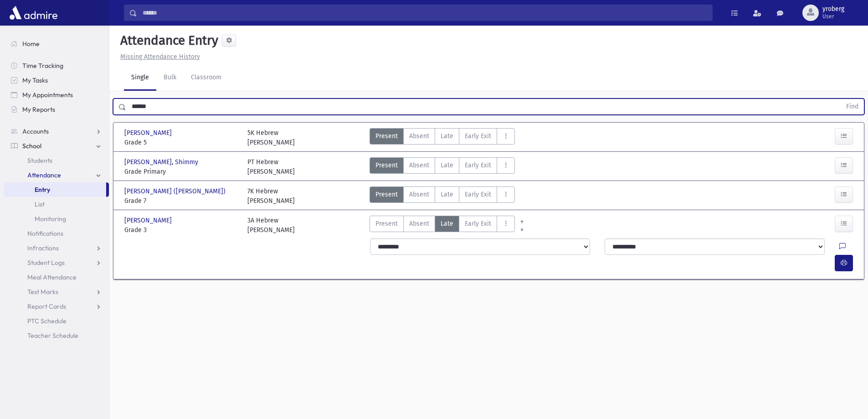  What do you see at coordinates (181, 230) in the screenshot?
I see `span: Grade 3` at bounding box center [181, 230].